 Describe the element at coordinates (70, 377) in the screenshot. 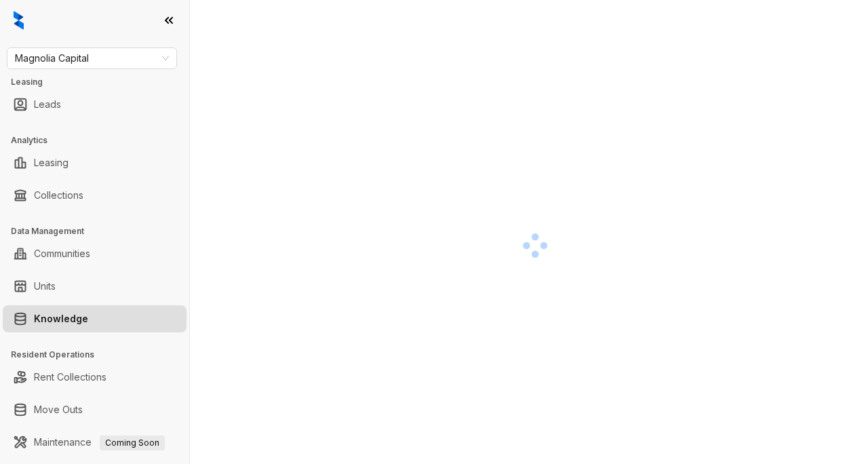

I see `a: Rent Collections` at that location.